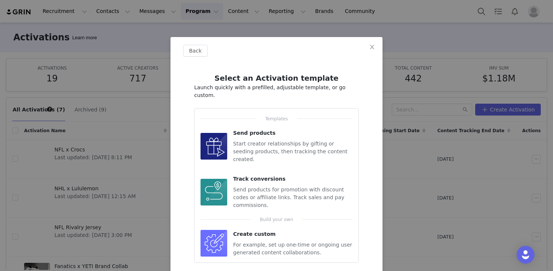 Image resolution: width=553 pixels, height=271 pixels. I want to click on span: Create custom, so click(254, 234).